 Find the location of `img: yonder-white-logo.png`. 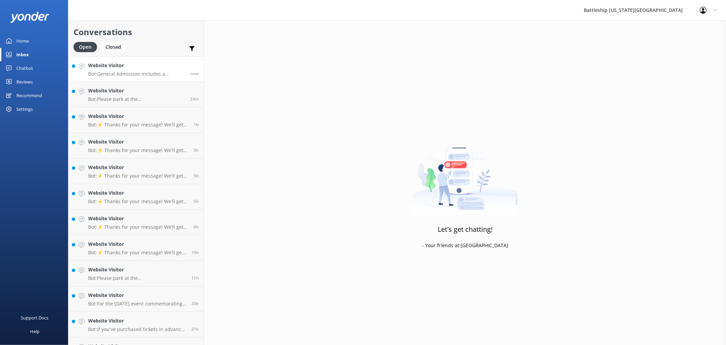

img: yonder-white-logo.png is located at coordinates (30, 17).